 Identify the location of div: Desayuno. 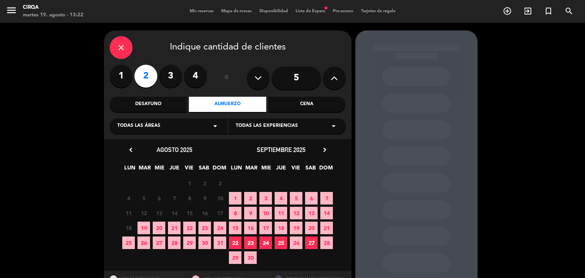
(148, 104).